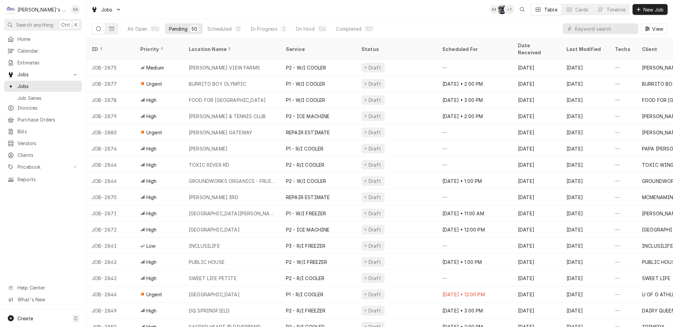  Describe the element at coordinates (238, 29) in the screenshot. I see `div: 12` at that location.